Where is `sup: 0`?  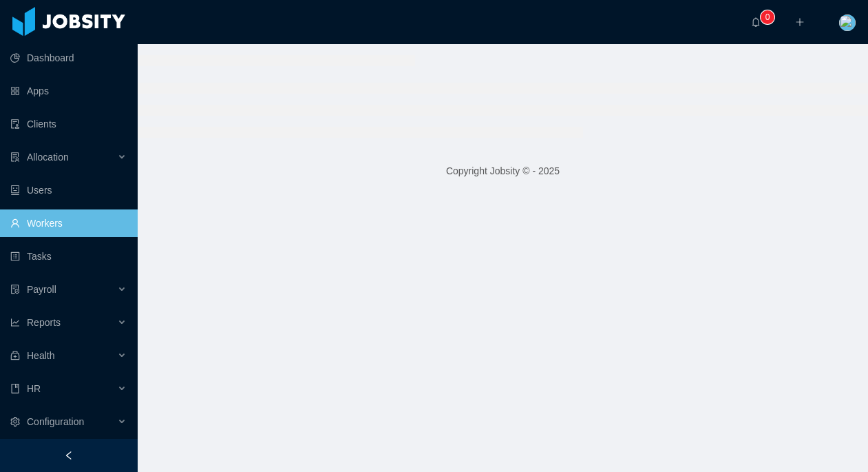 sup: 0 is located at coordinates (768, 17).